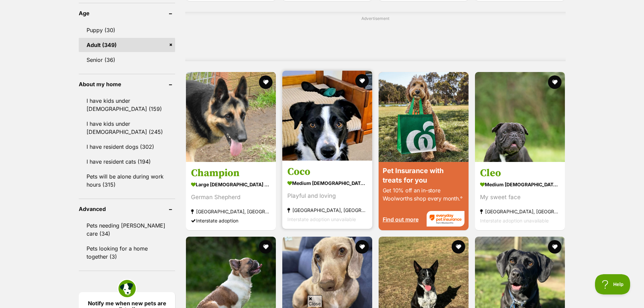 The image size is (644, 308). Describe the element at coordinates (127, 13) in the screenshot. I see `header: Age` at that location.